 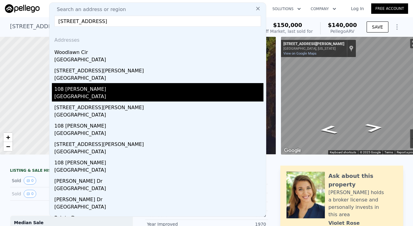 I want to click on path: Go North, Beth St, so click(x=374, y=128).